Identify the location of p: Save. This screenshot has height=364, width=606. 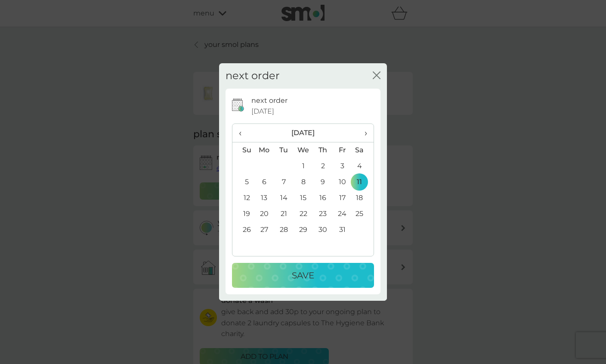
(303, 275).